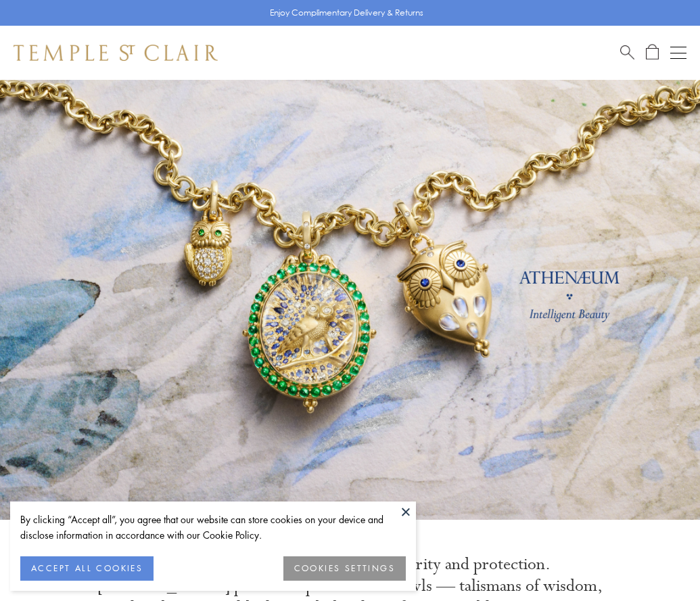 The height and width of the screenshot is (601, 700). I want to click on button: Open navigation, so click(678, 53).